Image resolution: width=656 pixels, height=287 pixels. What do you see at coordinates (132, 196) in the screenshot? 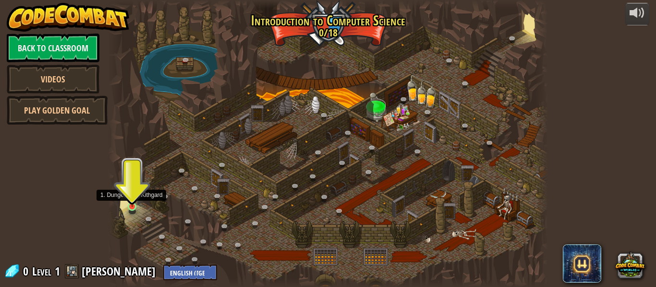
I see `img: level-banner-unstarted.png` at bounding box center [132, 196].